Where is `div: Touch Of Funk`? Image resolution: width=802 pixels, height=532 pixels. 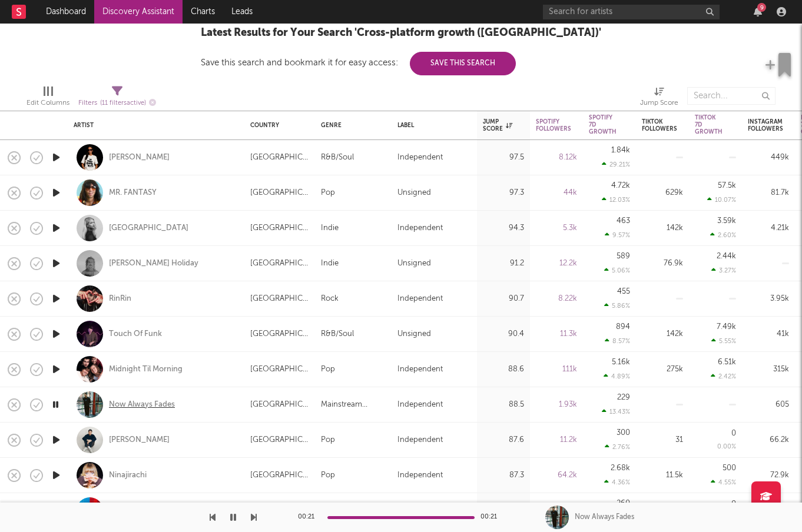 div: Touch Of Funk is located at coordinates (136, 334).